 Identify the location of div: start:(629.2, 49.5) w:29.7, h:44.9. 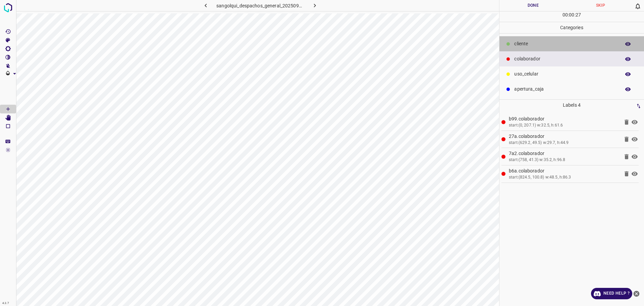
(564, 143).